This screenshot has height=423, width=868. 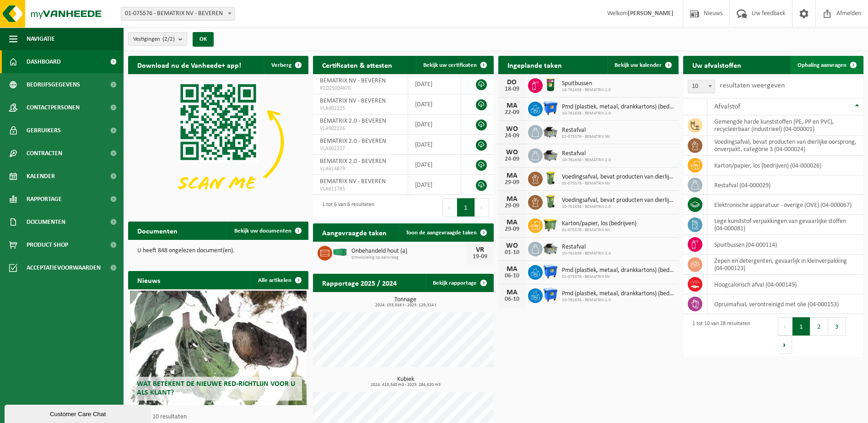 I want to click on h2: Download nu de Vanheede+ app!, so click(x=189, y=65).